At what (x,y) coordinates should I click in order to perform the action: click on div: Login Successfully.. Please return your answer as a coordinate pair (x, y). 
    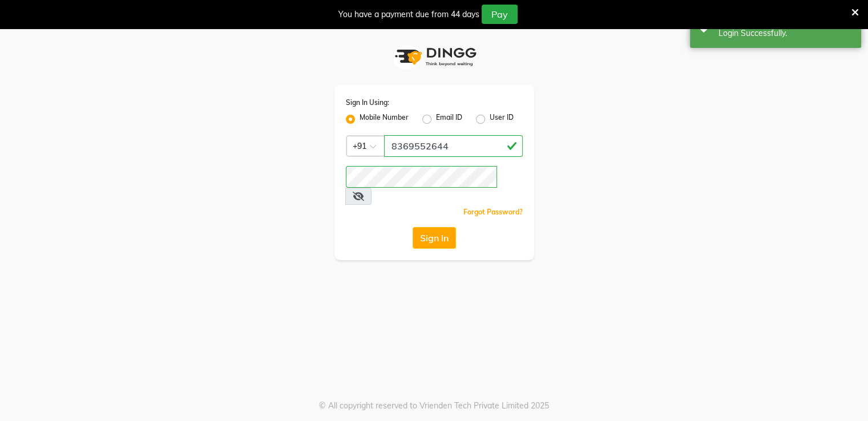
    Looking at the image, I should click on (785, 33).